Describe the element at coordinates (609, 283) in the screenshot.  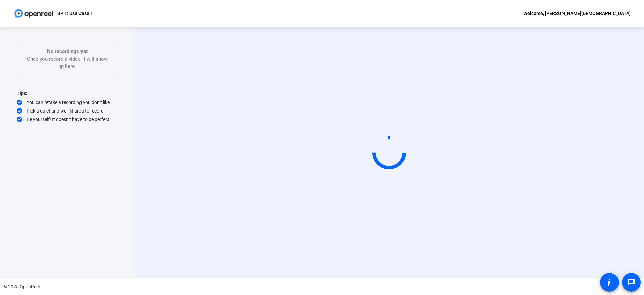
I see `mat-icon: accessibility` at that location.